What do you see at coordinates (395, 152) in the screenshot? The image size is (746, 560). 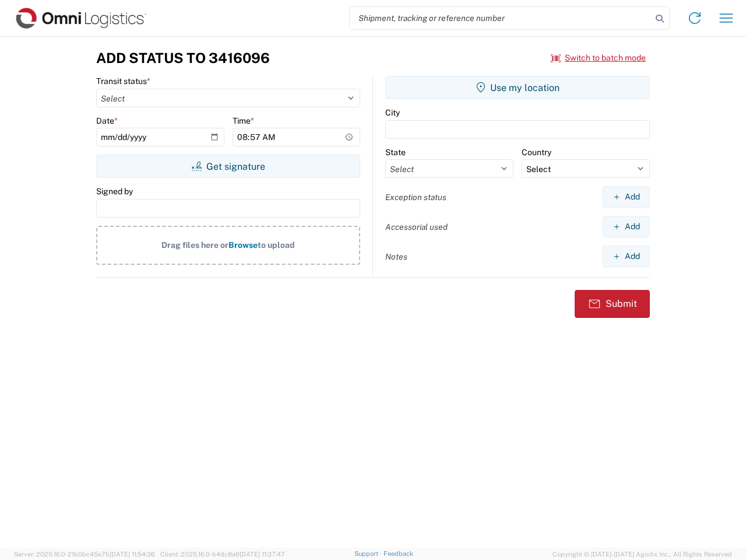 I see `label: State` at bounding box center [395, 152].